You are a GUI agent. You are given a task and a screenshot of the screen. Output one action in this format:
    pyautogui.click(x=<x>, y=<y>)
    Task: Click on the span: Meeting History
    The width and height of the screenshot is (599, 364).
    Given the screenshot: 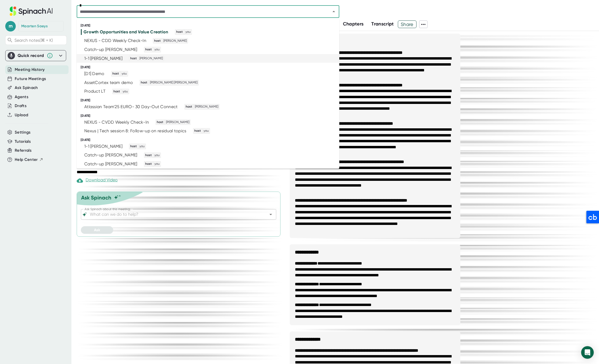 What is the action you would take?
    pyautogui.click(x=30, y=69)
    